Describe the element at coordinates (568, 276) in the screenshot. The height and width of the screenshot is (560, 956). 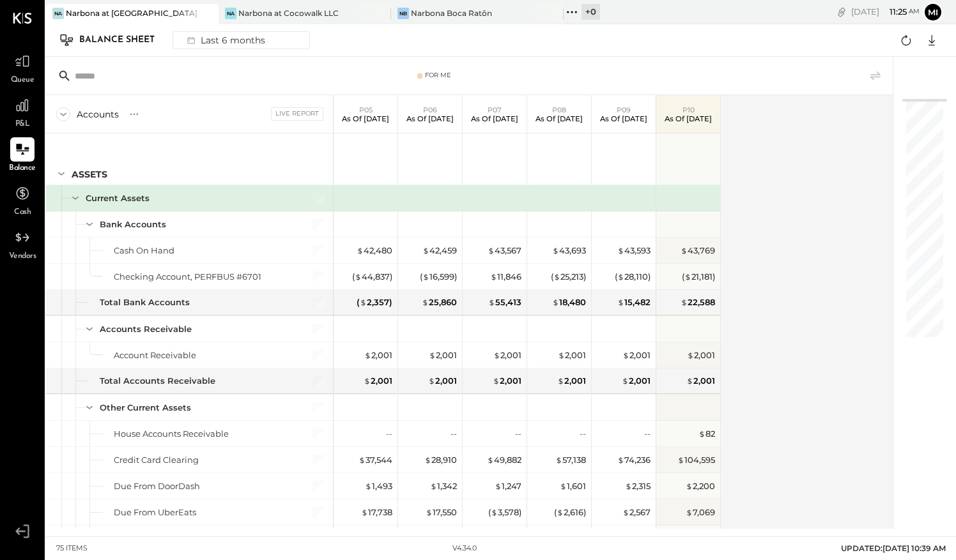
I see `div: ( 25,213 )` at that location.